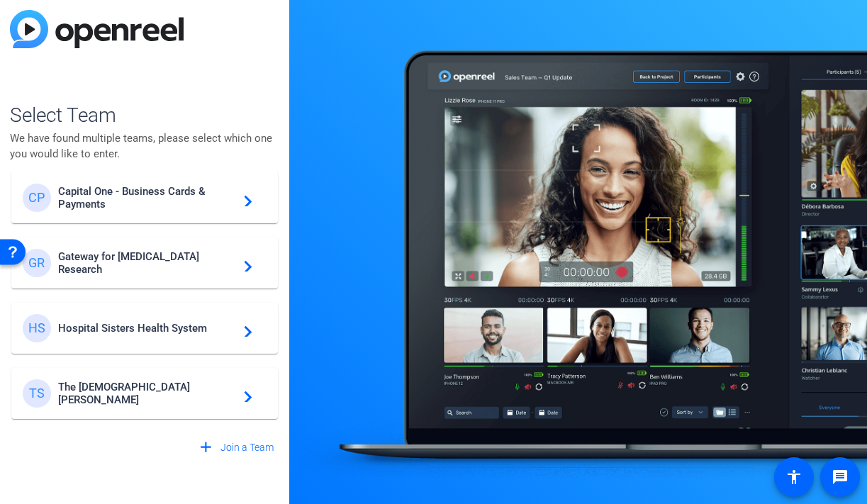 This screenshot has width=867, height=504. I want to click on mat-icon: message, so click(840, 477).